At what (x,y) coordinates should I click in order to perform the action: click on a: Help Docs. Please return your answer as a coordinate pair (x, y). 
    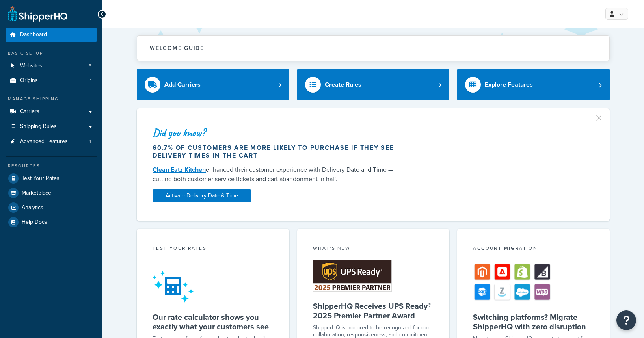
    Looking at the image, I should click on (51, 222).